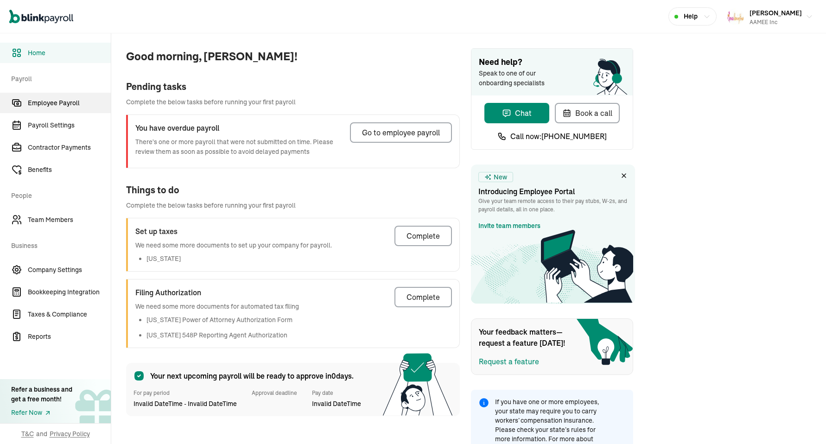 The image size is (826, 444). What do you see at coordinates (518, 78) in the screenshot?
I see `span: Speak to one of our onboarding specialists` at bounding box center [518, 78].